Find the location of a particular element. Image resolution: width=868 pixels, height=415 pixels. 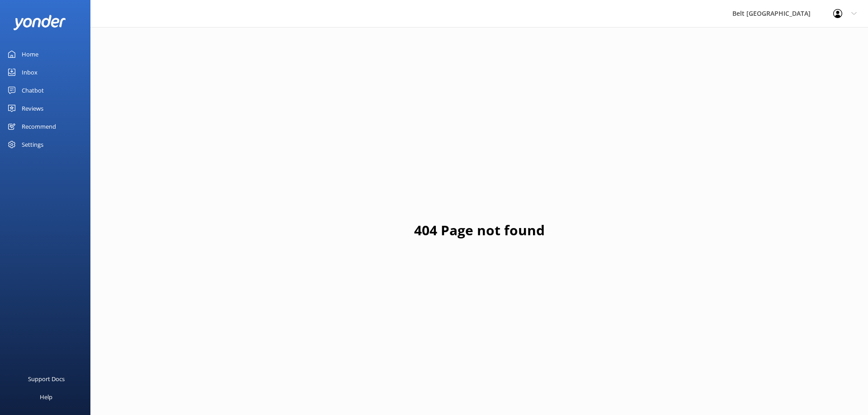

div: Recommend is located at coordinates (39, 126).